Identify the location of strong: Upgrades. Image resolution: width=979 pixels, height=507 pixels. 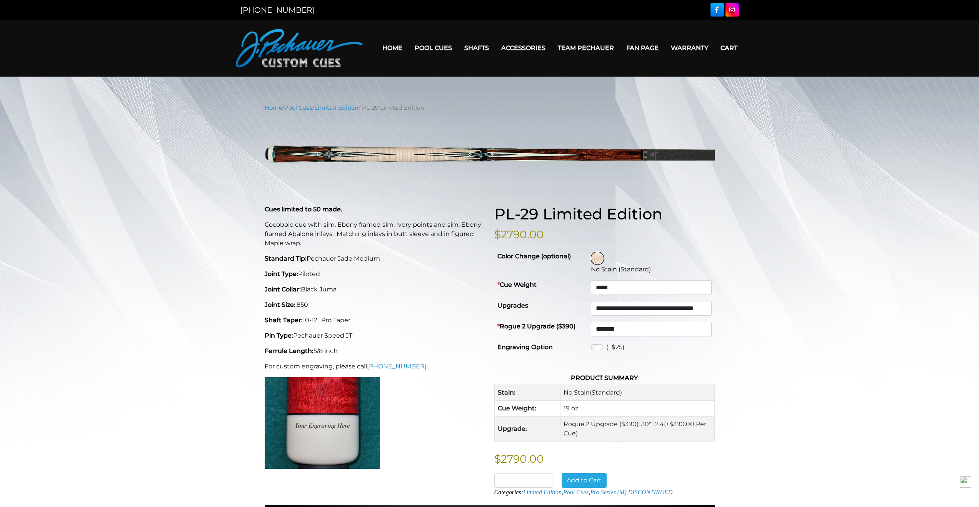
(513, 305).